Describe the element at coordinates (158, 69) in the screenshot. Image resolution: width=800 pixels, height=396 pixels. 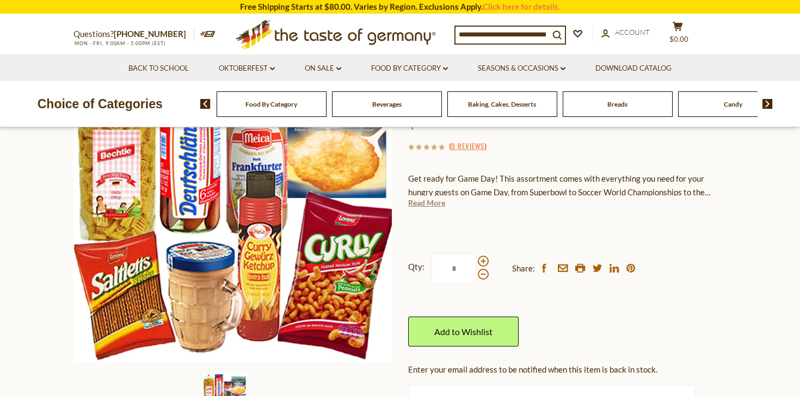
I see `a: Back to School` at that location.